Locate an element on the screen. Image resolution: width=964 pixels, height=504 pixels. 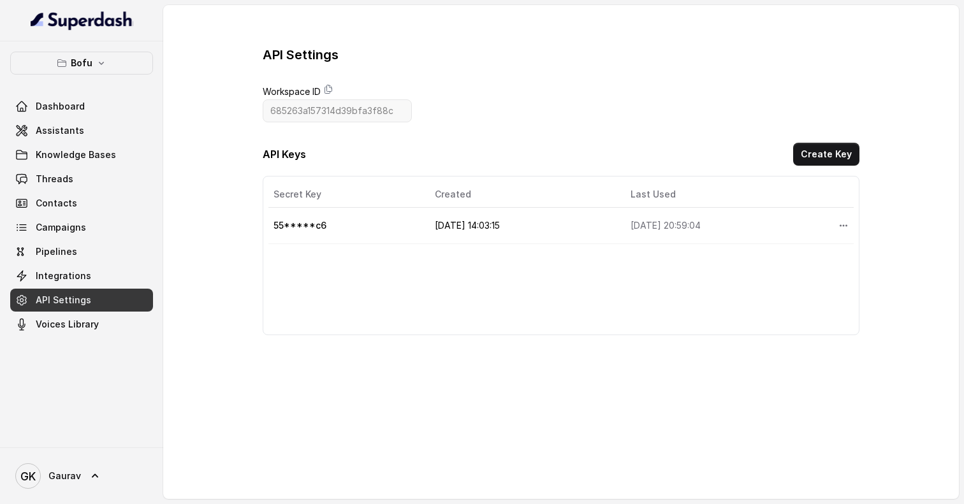
a: Pipelines is located at coordinates (82, 252).